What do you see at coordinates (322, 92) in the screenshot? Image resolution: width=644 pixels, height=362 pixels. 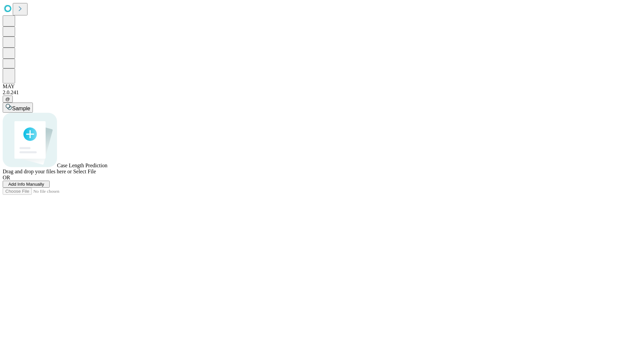 I see `div: 2.0.241` at bounding box center [322, 92].